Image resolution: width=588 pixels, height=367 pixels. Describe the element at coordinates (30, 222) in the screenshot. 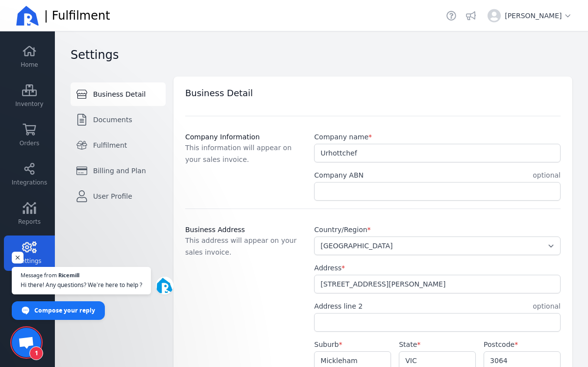

I see `span: Reports` at that location.